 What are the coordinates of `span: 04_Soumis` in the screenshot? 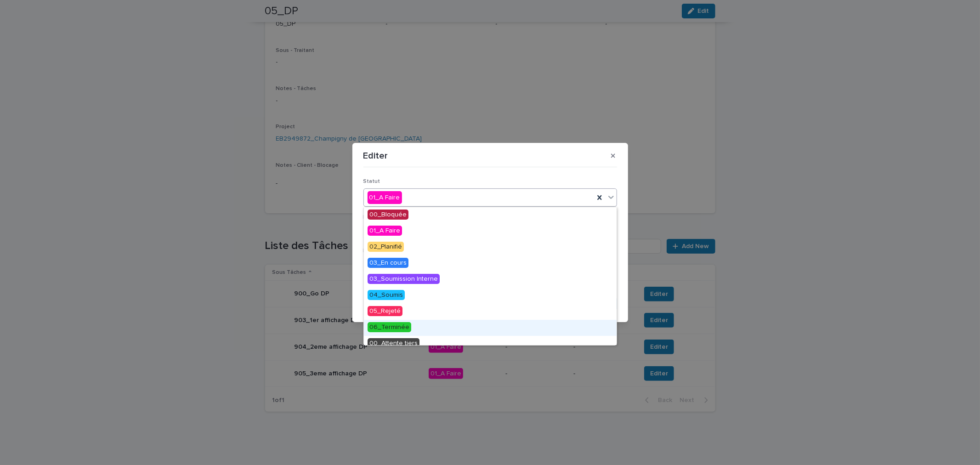 It's located at (386, 295).